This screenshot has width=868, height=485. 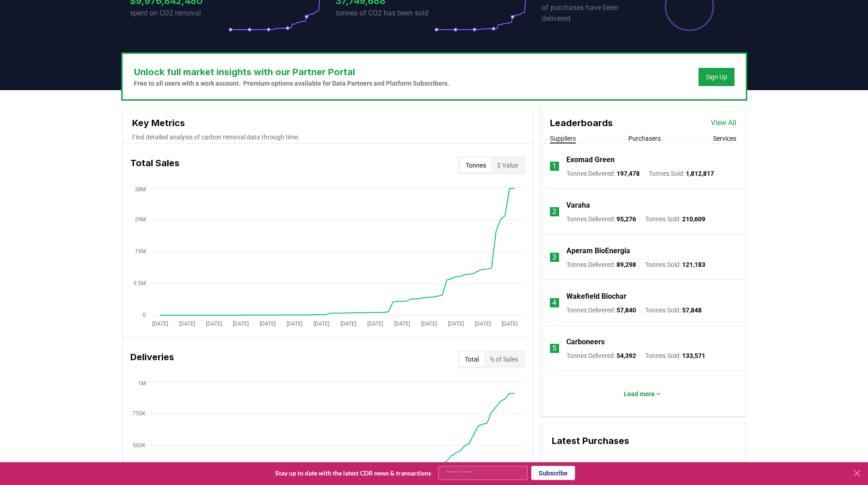 I want to click on tspan: 38M, so click(x=140, y=189).